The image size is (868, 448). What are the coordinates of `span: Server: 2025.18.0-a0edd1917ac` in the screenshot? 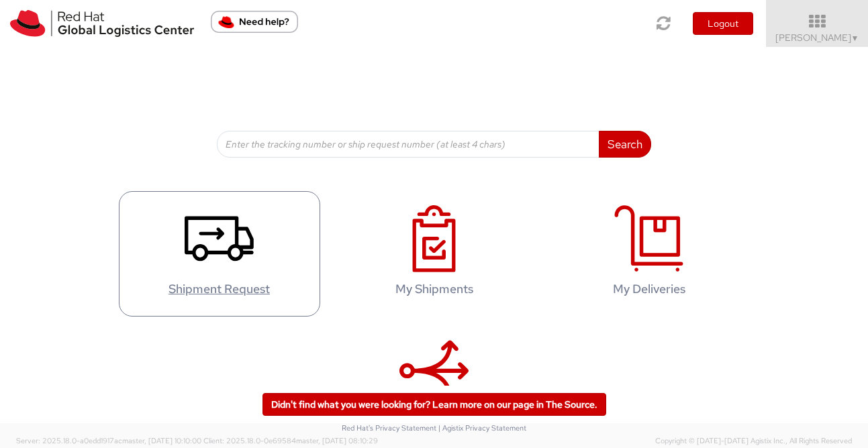 It's located at (109, 441).